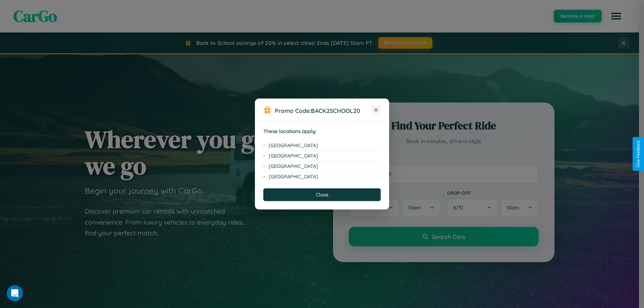 The width and height of the screenshot is (644, 308). What do you see at coordinates (638, 154) in the screenshot?
I see `div: Give Feedback` at bounding box center [638, 154].